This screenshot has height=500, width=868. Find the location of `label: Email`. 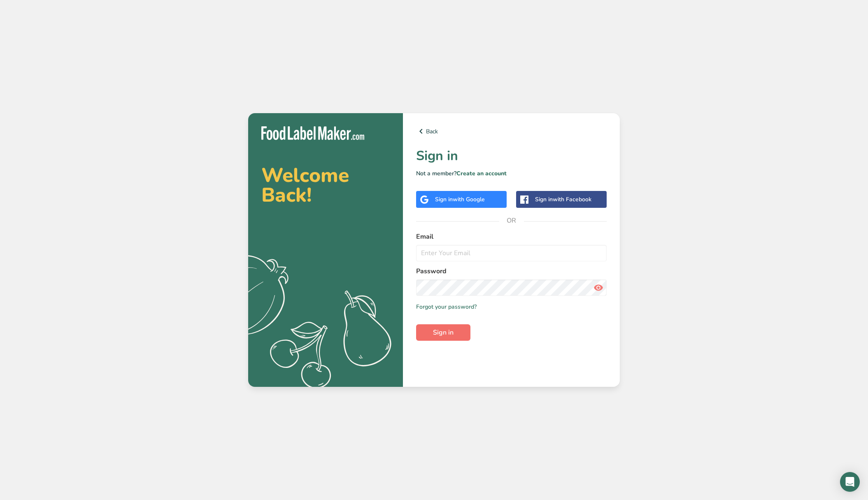

label: Email is located at coordinates (511, 237).